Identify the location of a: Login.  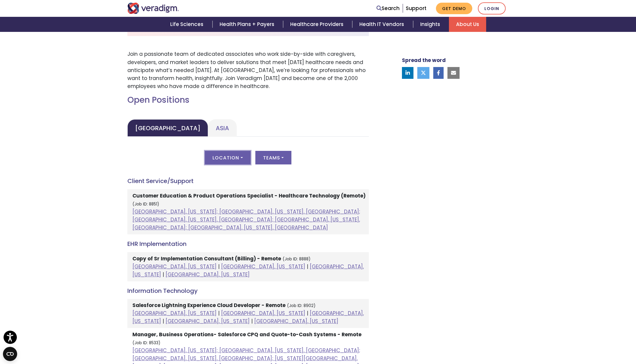
(491, 8).